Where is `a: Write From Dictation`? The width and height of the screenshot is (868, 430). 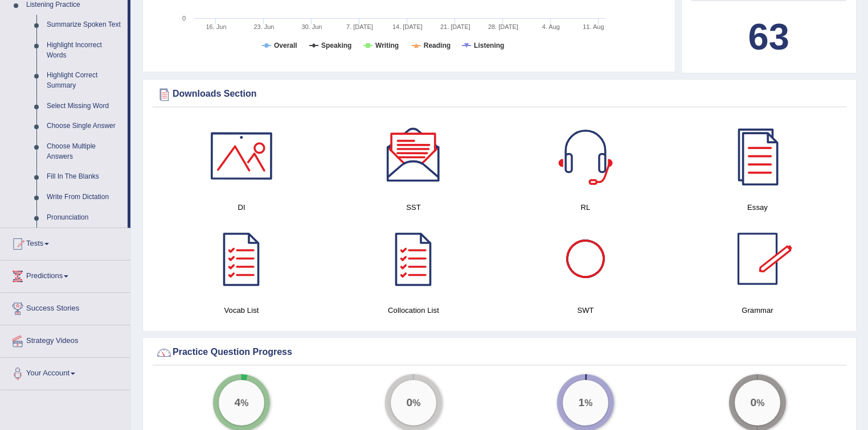
a: Write From Dictation is located at coordinates (85, 197).